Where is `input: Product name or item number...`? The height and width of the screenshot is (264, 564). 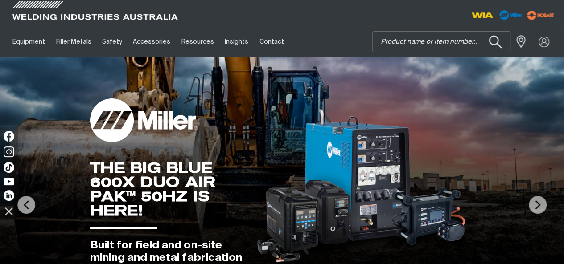 input: Product name or item number... is located at coordinates (441, 41).